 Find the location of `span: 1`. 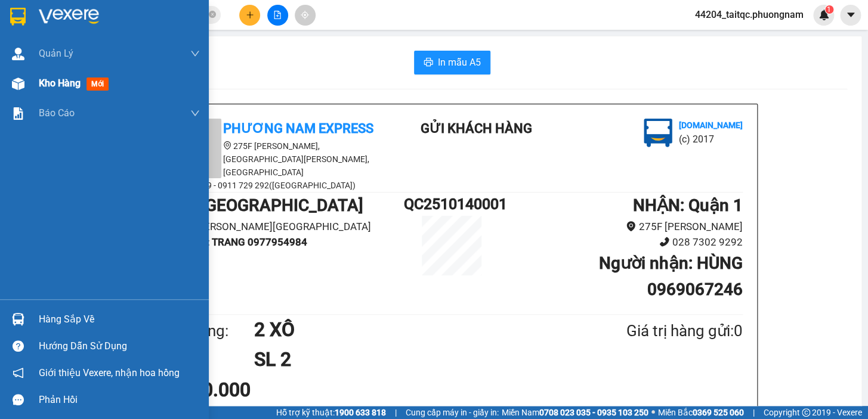

span: 1 is located at coordinates (829, 10).